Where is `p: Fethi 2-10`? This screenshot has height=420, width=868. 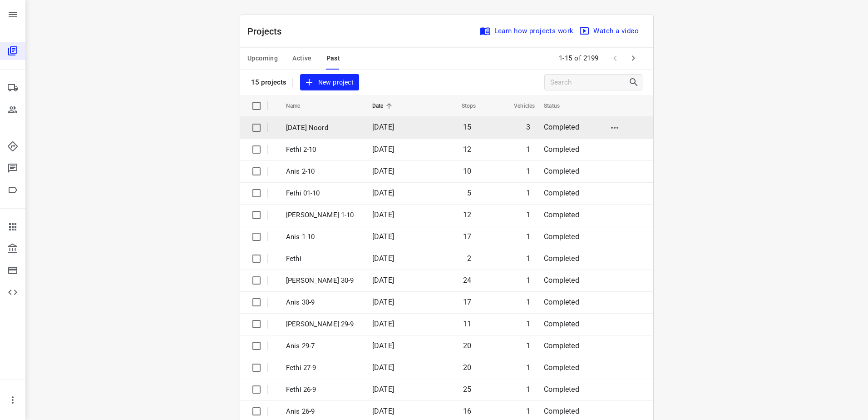 p: Fethi 2-10 is located at coordinates (323, 149).